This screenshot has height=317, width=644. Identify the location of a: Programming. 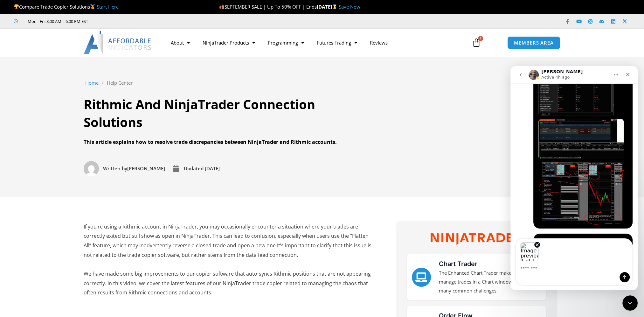
(286, 43).